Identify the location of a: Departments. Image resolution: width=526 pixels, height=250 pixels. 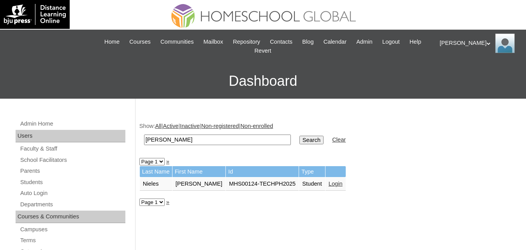
(72, 204).